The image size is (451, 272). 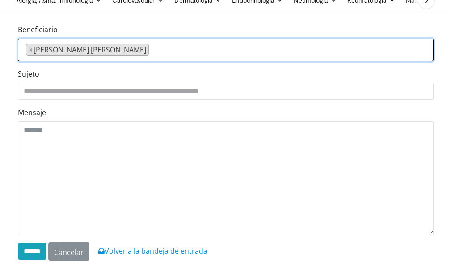 I want to click on font: Beneficiario, so click(x=38, y=30).